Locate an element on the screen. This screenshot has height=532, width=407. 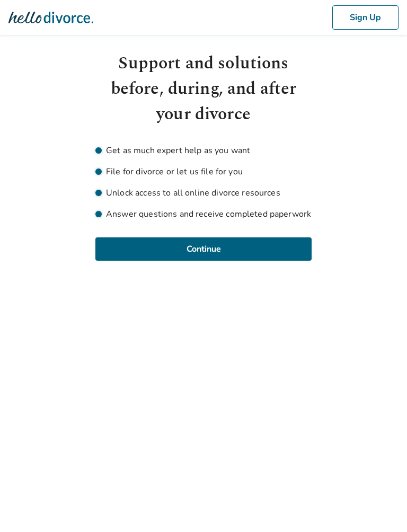
li: File for divorce or let us file for you is located at coordinates (203, 172).